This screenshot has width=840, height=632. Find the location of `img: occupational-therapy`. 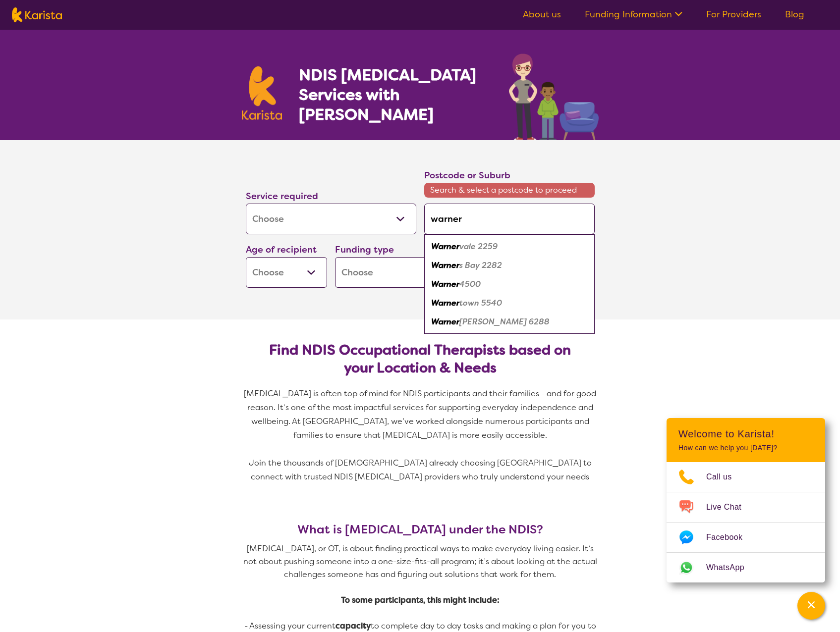

img: occupational-therapy is located at coordinates (554, 97).